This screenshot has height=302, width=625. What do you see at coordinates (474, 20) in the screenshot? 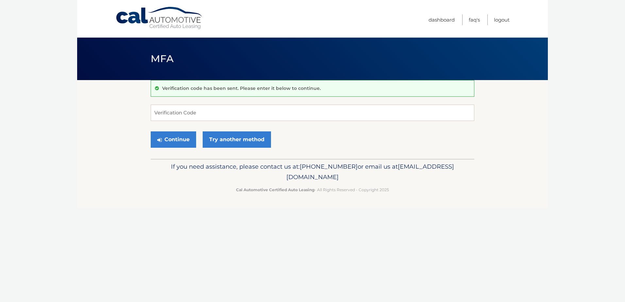
I see `a: FAQ's` at bounding box center [474, 20].